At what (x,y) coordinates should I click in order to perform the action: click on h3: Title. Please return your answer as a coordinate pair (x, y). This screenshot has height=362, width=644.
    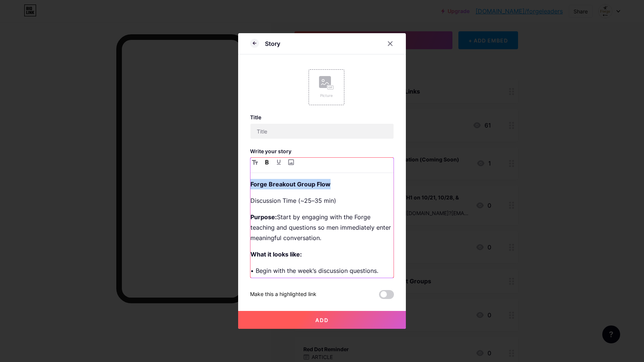
    Looking at the image, I should click on (322, 117).